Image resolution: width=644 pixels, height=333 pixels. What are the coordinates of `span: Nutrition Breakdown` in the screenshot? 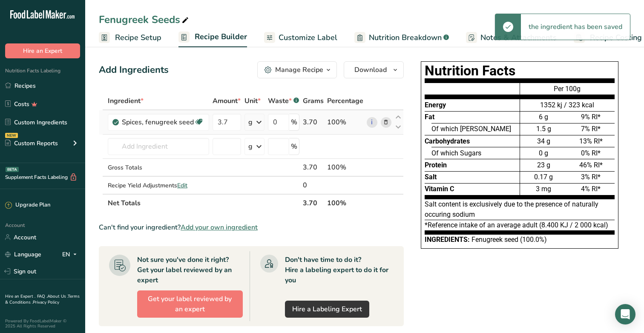 It's located at (405, 37).